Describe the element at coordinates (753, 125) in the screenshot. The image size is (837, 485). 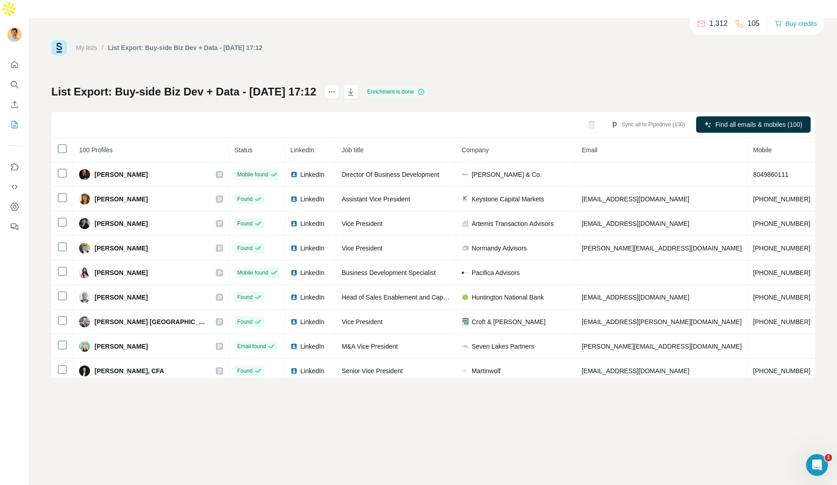
I see `button: Find all emails & mobiles (100)` at that location.